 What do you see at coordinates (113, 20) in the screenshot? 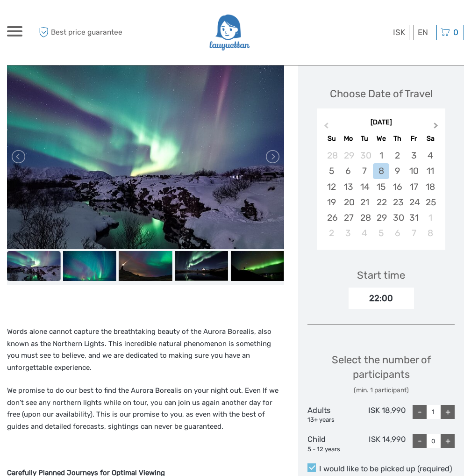
I see `button: Open LiveChat chat widget` at bounding box center [113, 20].